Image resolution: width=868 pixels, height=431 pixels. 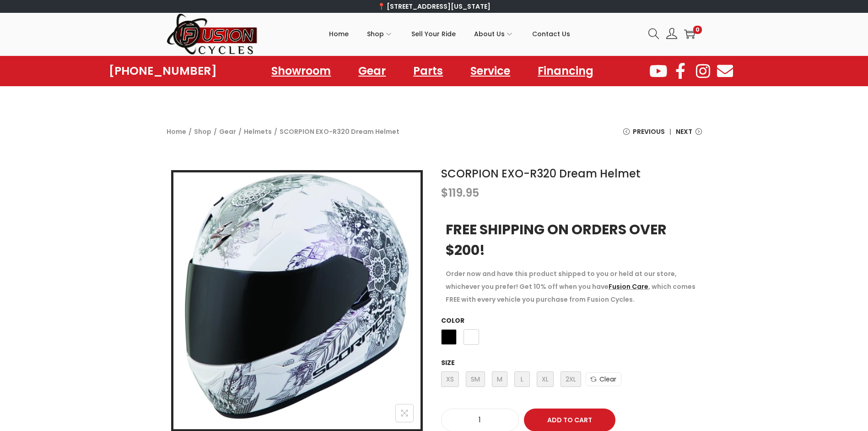 I want to click on span: Previous, so click(x=649, y=131).